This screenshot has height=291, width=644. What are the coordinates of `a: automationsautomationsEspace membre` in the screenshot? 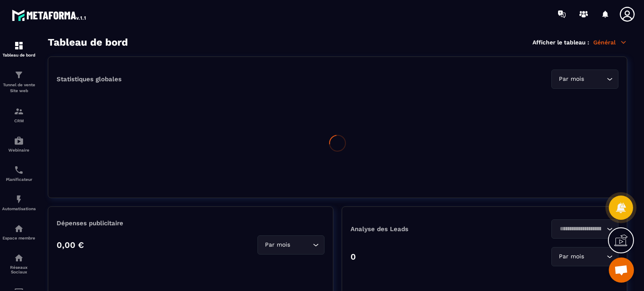 It's located at (19, 232).